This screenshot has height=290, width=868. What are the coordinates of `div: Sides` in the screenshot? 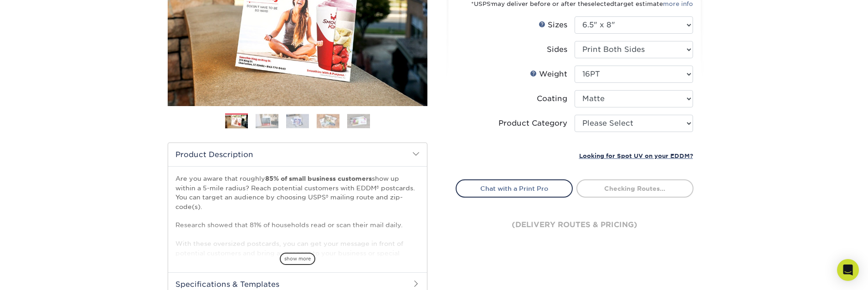 It's located at (557, 50).